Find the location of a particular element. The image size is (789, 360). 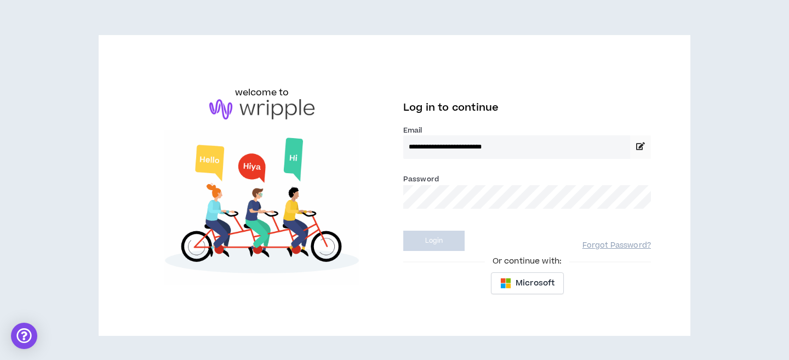

span: Log in to continue is located at coordinates (451, 107).